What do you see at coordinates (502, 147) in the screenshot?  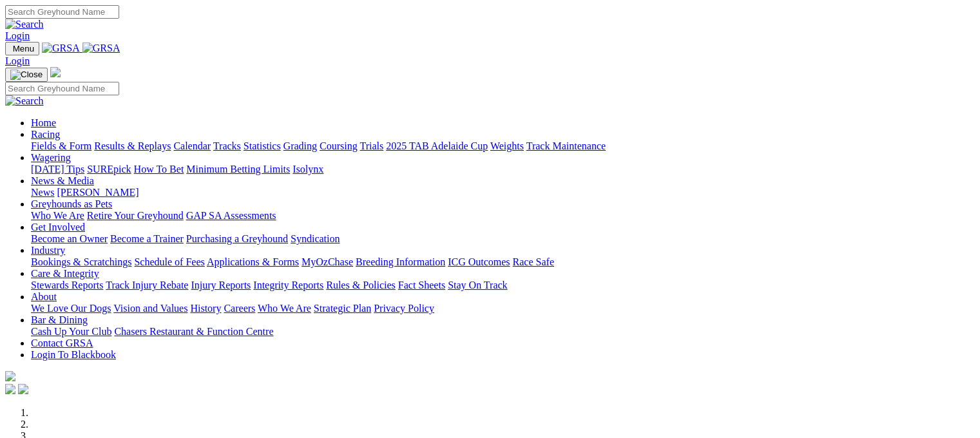 I see `div: Racing` at bounding box center [502, 147].